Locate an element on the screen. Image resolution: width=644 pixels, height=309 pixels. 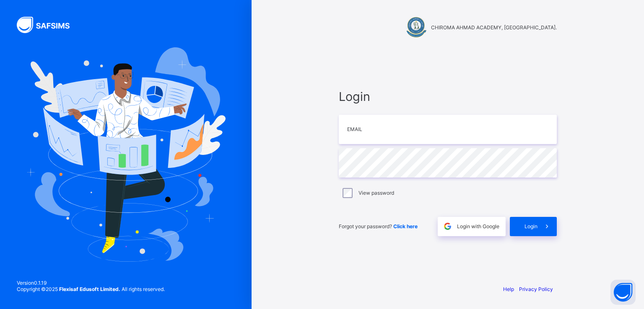
a: Help is located at coordinates (509, 289).